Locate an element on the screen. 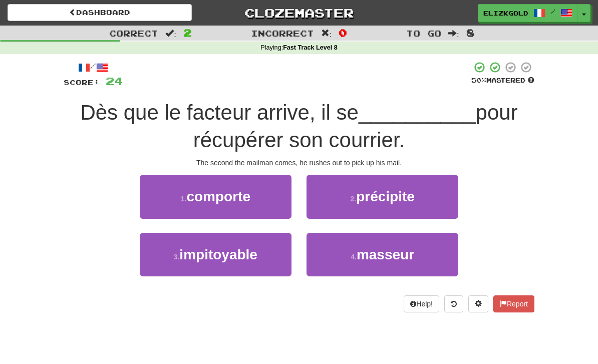  span: To go is located at coordinates (424, 33).